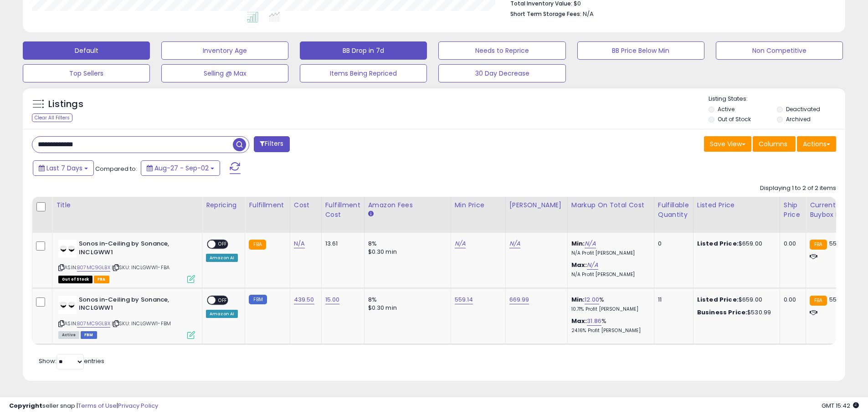  I want to click on div: 8%, so click(406, 244).